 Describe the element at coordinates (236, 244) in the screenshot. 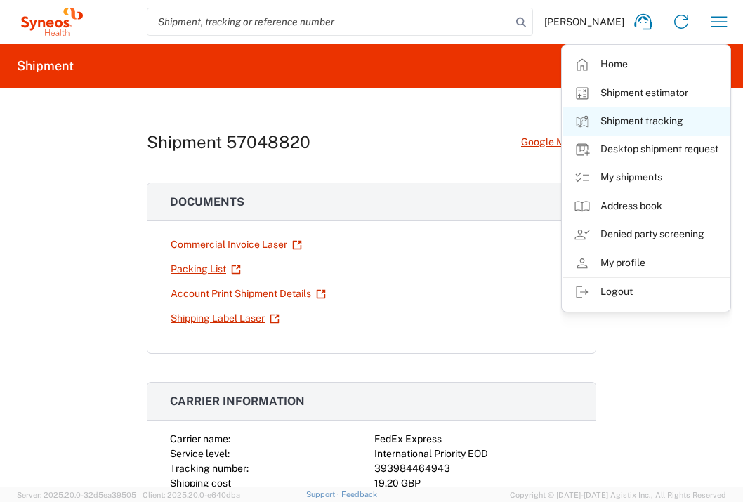

I see `a: Commercial Invoice Laser` at that location.